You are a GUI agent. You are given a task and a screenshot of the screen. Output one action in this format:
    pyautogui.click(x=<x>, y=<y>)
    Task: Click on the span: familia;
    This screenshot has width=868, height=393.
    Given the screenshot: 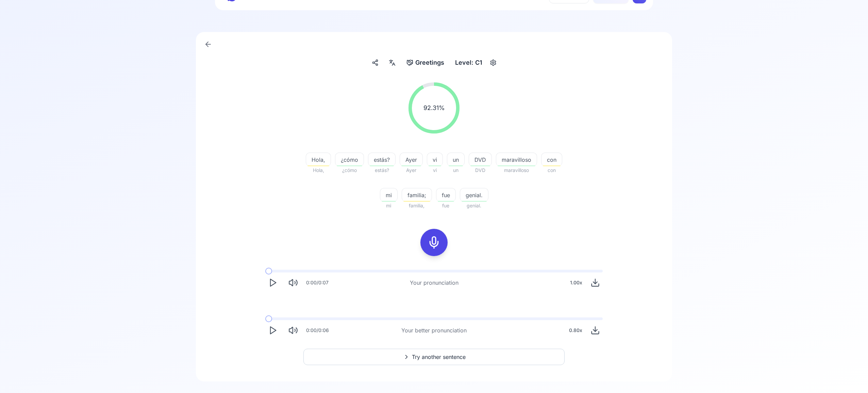 What is the action you would take?
    pyautogui.click(x=417, y=195)
    